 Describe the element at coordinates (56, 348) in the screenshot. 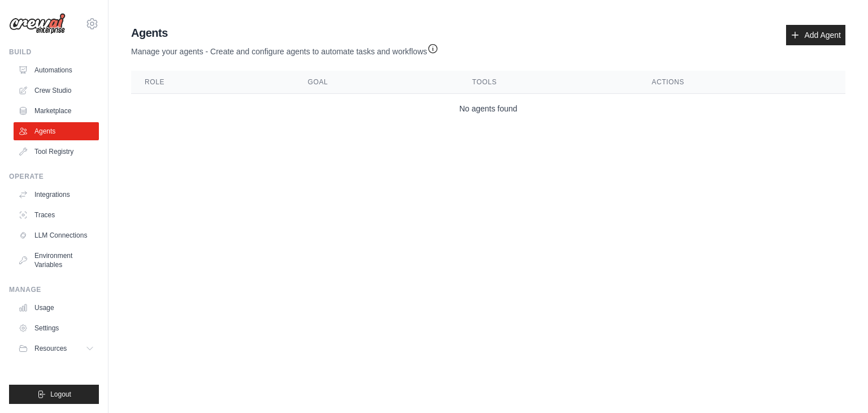

I see `button: Resources` at that location.